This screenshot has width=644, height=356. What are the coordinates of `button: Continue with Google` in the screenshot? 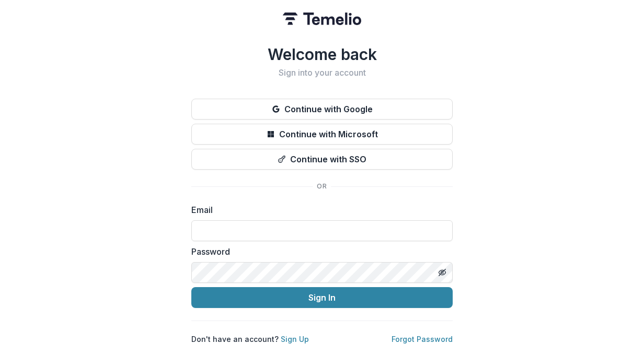 It's located at (322, 109).